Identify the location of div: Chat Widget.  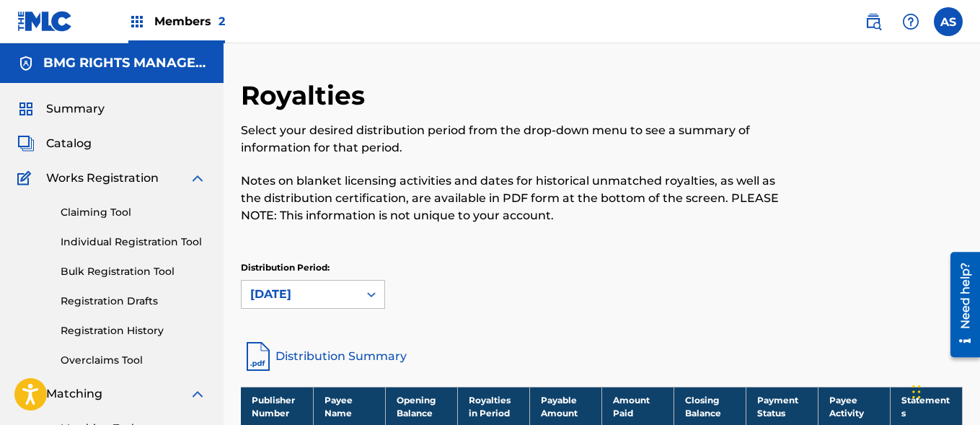
(944, 390).